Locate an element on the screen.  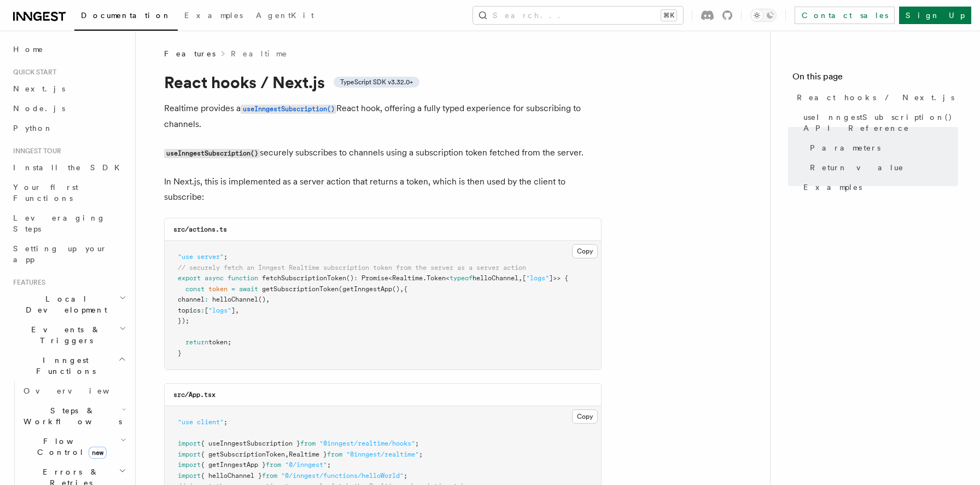
a: Realtime is located at coordinates (259, 53).